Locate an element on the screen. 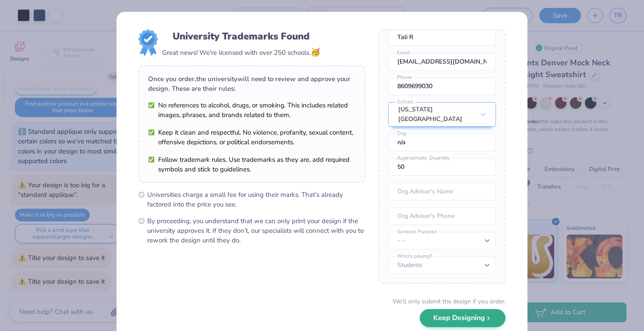 Image resolution: width=644 pixels, height=331 pixels. li: No references to alcohol, drugs, or smoking. This includes related images, phrases, and brands re... is located at coordinates (252, 110).